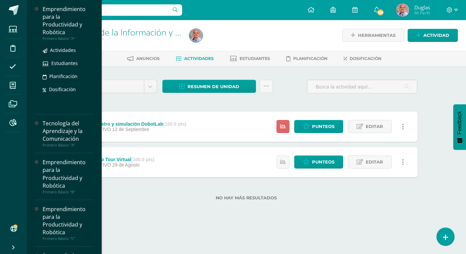  I want to click on span: Unidad 4, so click(110, 87).